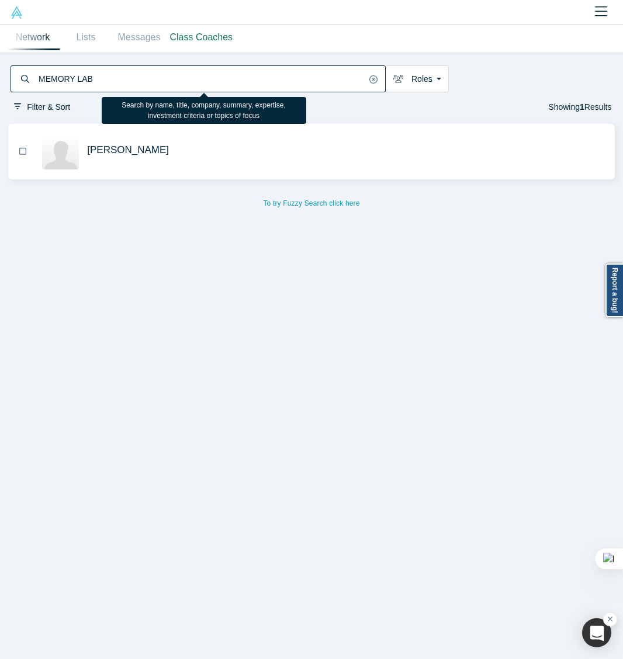 The height and width of the screenshot is (659, 623). What do you see at coordinates (86, 37) in the screenshot?
I see `a: Lists` at bounding box center [86, 37].